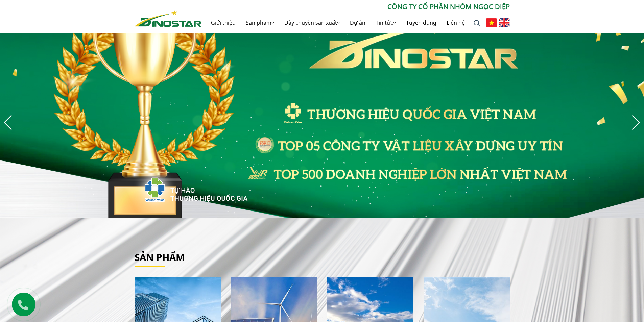 The image size is (644, 322). Describe the element at coordinates (477, 24) in the screenshot. I see `img: search` at that location.